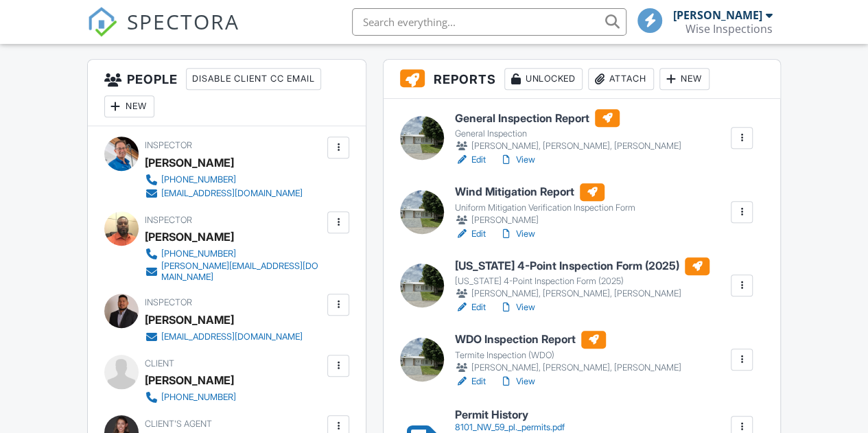  What do you see at coordinates (253, 79) in the screenshot?
I see `div: Disable Client CC Email` at bounding box center [253, 79].